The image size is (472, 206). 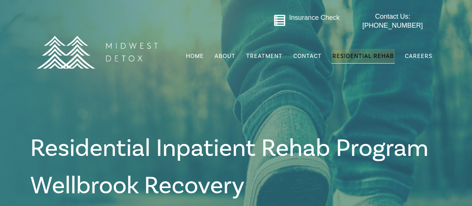 I want to click on span: Home, so click(x=195, y=56).